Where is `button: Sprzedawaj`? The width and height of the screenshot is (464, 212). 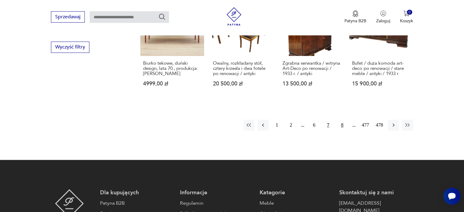 button: Sprzedawaj is located at coordinates (68, 17).